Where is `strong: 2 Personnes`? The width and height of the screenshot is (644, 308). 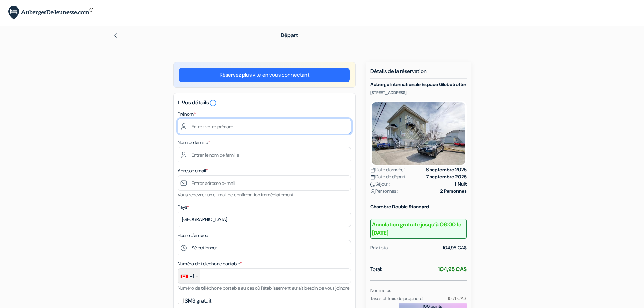
strong: 2 Personnes is located at coordinates (453, 191).